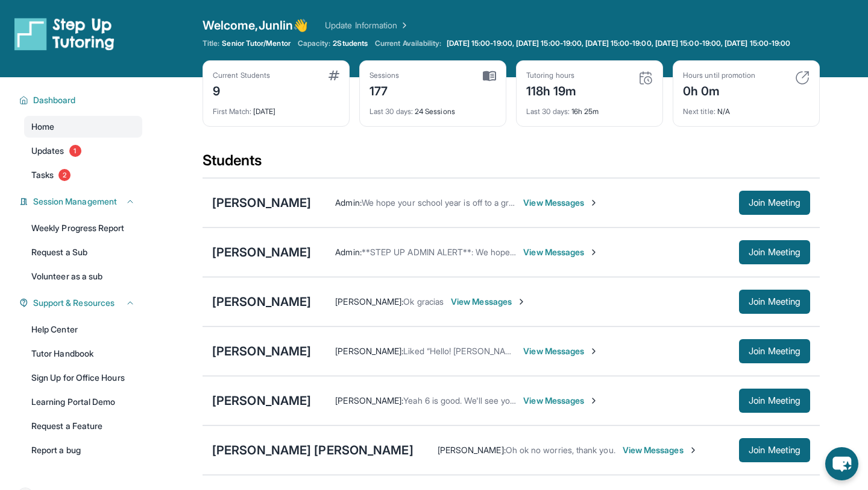  Describe the element at coordinates (408, 43) in the screenshot. I see `span: Current Availability:` at that location.